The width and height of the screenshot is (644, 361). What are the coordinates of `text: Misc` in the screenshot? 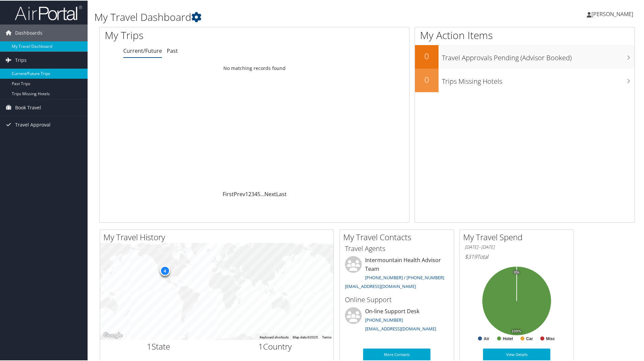 It's located at (550, 338).